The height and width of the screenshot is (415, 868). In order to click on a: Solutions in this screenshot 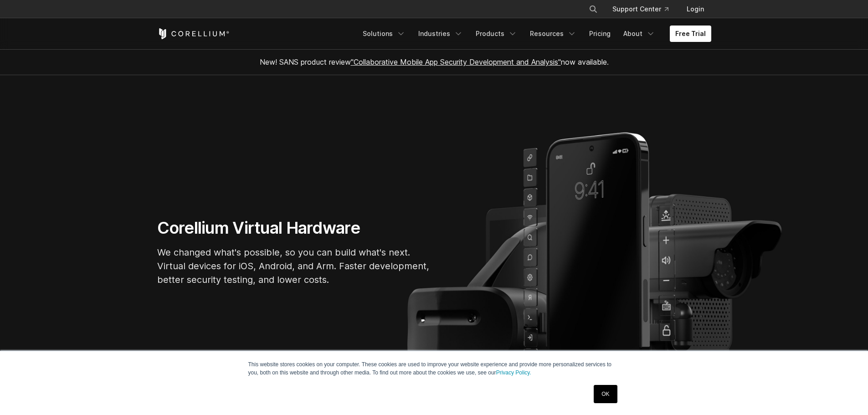, I will do `click(384, 34)`.